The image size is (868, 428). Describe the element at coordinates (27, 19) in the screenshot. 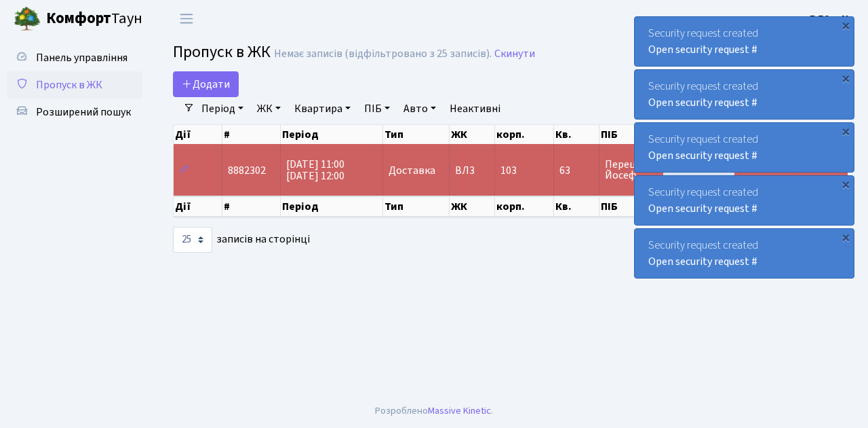

I see `img: logo.png` at that location.